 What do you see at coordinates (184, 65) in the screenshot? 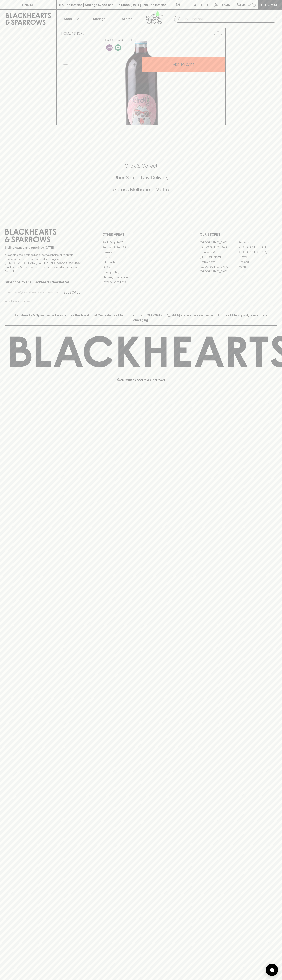
I see `p: ADD TO CART` at bounding box center [184, 65].